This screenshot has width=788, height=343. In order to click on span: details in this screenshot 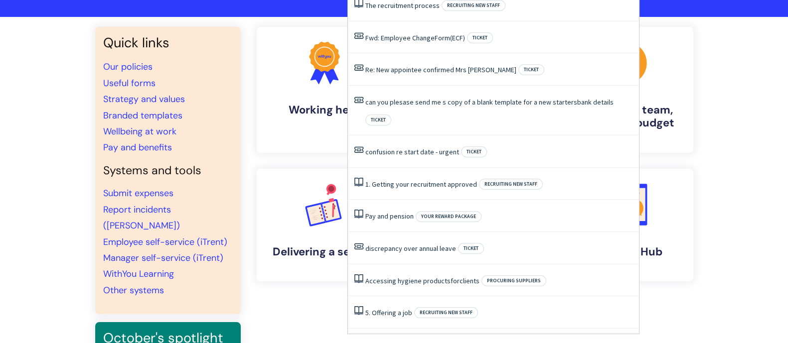, I will do `click(603, 102)`.